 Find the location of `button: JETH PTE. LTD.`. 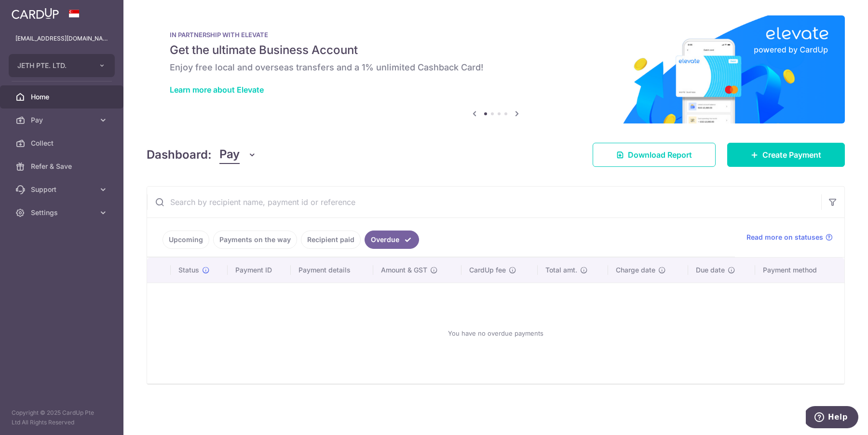

button: JETH PTE. LTD. is located at coordinates (62, 66).